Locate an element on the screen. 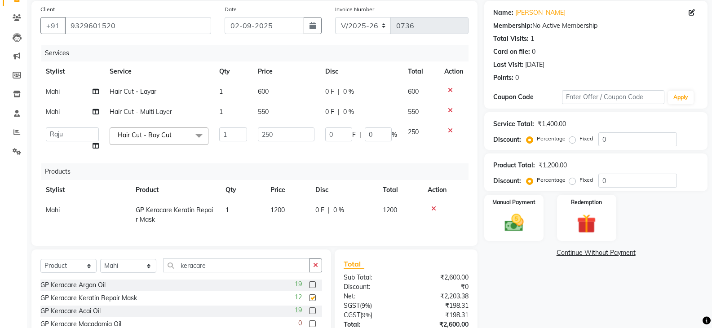 The width and height of the screenshot is (712, 328). div: Membership: is located at coordinates (513, 26).